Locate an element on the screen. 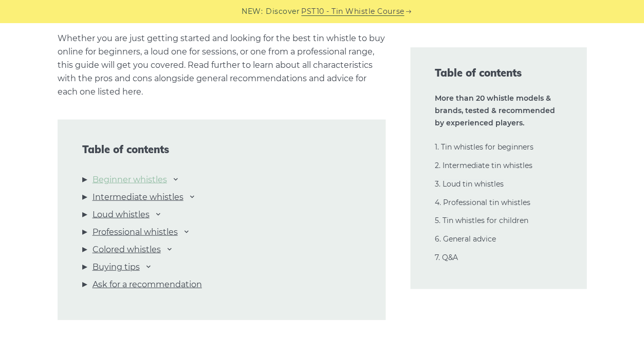 This screenshot has width=644, height=352. span: Discover is located at coordinates (283, 11).